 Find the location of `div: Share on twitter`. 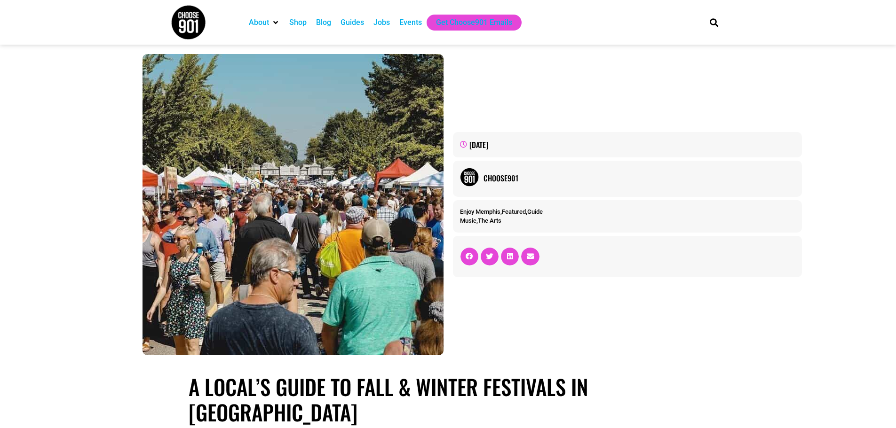

div: Share on twitter is located at coordinates (490, 257).